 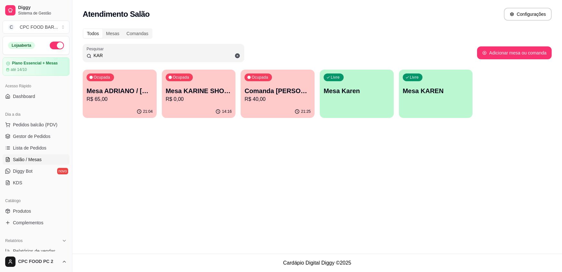 What do you see at coordinates (35, 125) in the screenshot?
I see `span: Pedidos balcão (PDV)` at bounding box center [35, 125].